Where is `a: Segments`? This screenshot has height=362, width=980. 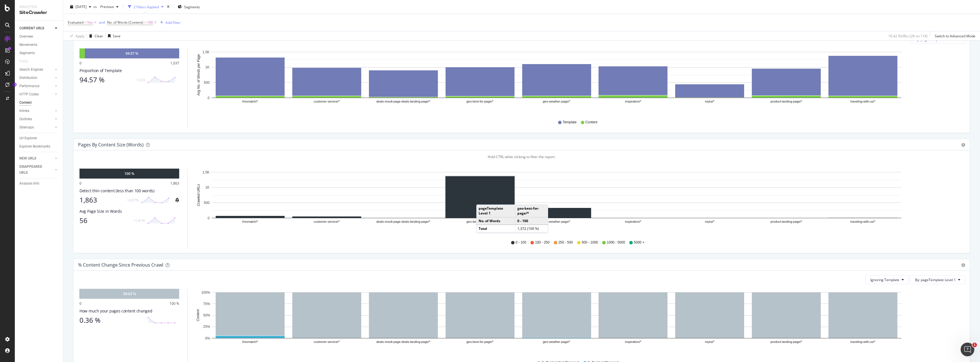
a: Segments is located at coordinates (39, 53).